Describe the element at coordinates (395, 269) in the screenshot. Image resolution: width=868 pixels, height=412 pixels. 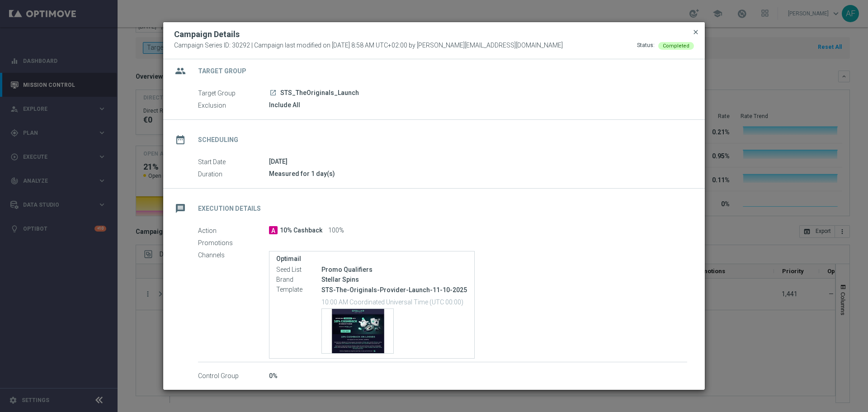
I see `div: Promo Qualifiers` at that location.